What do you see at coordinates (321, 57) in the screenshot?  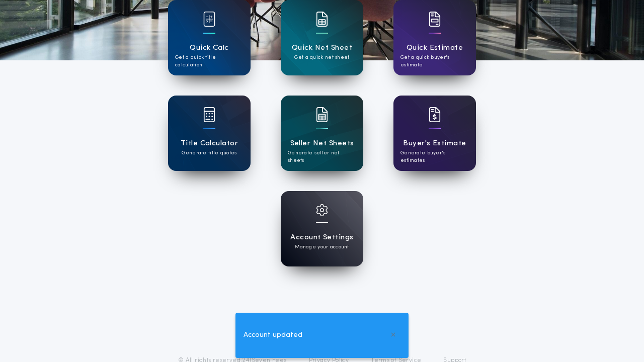 I see `p: Get a quick net sheet` at bounding box center [321, 57].